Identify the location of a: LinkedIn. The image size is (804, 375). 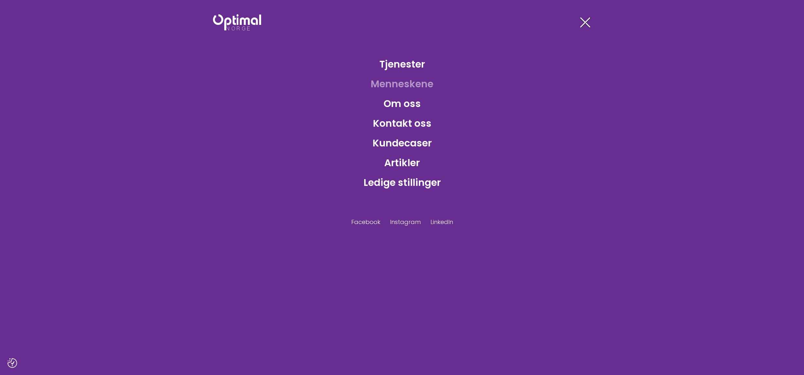
(442, 222).